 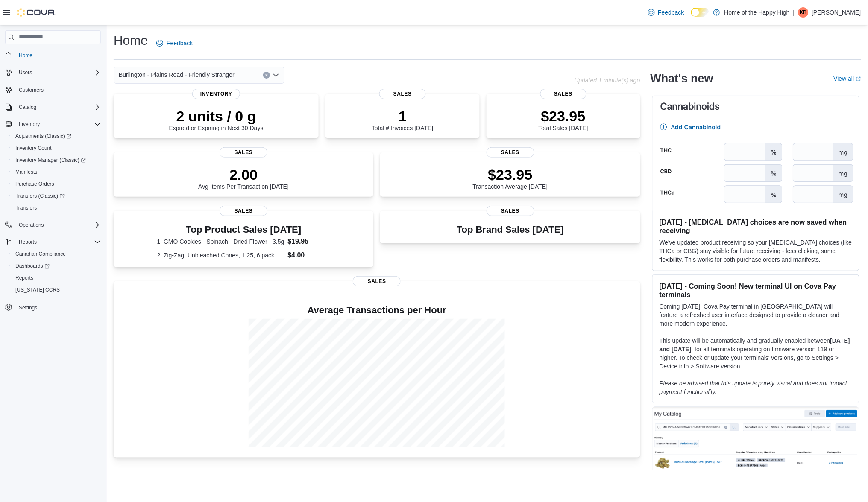 What do you see at coordinates (131, 40) in the screenshot?
I see `h1: Home` at bounding box center [131, 40].